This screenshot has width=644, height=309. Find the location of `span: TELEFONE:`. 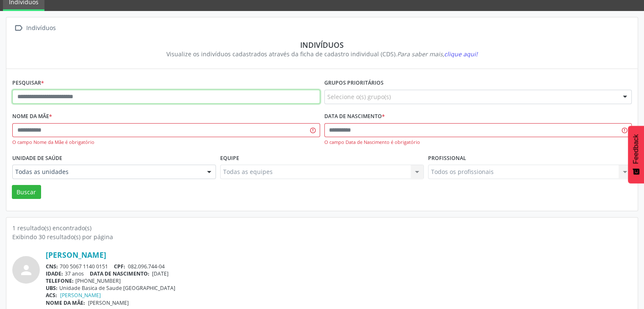

span: TELEFONE: is located at coordinates (59, 281).